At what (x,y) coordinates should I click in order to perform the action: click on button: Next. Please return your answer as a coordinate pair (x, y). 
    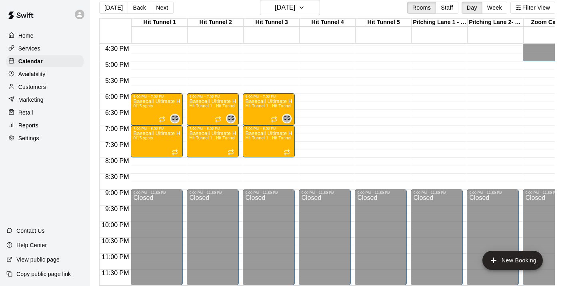
    Looking at the image, I should click on (162, 8).